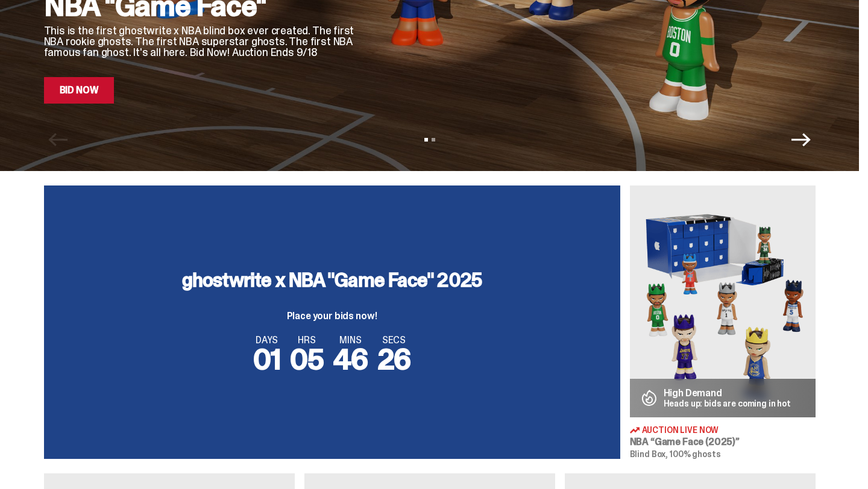  Describe the element at coordinates (680, 430) in the screenshot. I see `span: Auction Live Now` at that location.